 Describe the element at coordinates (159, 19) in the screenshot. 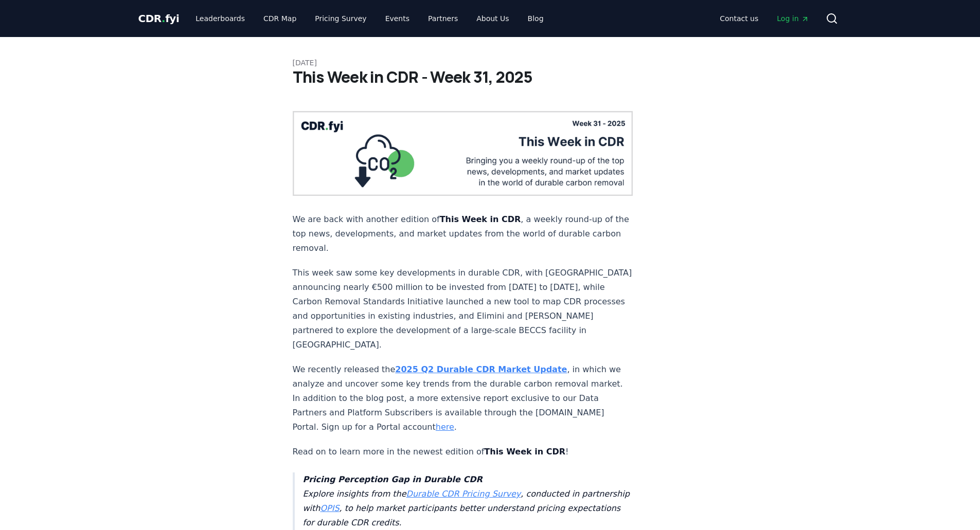

I see `span: CDR fyi` at that location.